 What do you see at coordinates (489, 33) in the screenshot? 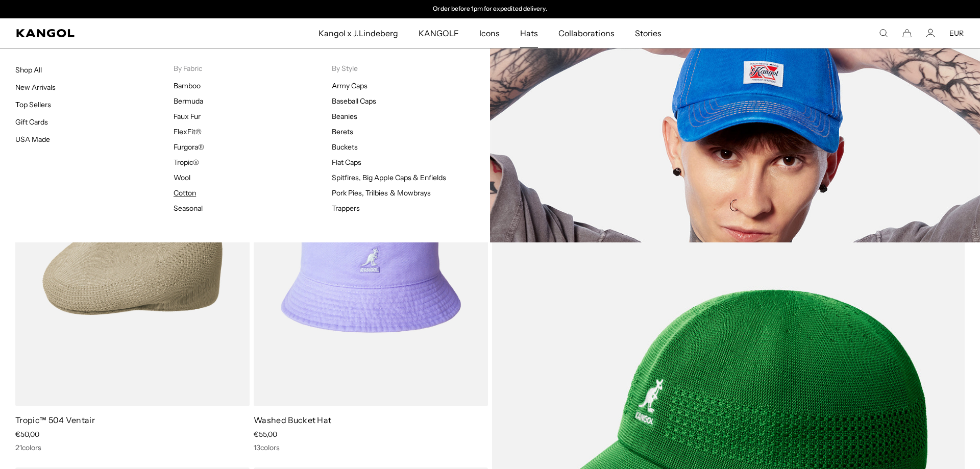
I see `span: Icons` at bounding box center [489, 33].